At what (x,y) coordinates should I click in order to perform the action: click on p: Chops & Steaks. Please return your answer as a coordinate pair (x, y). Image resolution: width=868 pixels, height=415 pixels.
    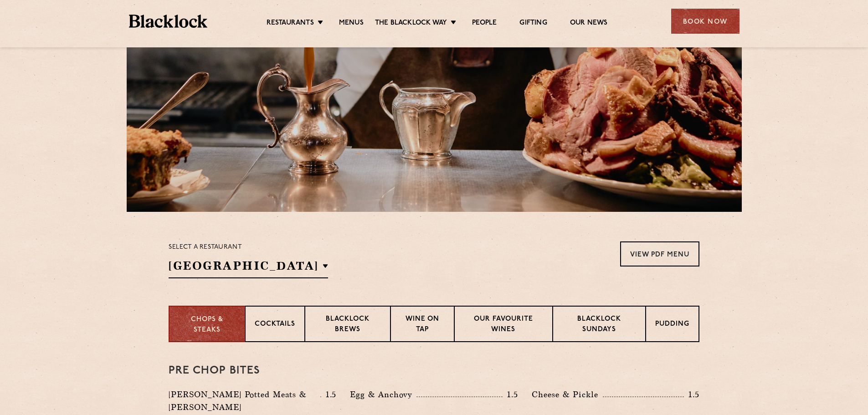
    Looking at the image, I should click on (207, 325).